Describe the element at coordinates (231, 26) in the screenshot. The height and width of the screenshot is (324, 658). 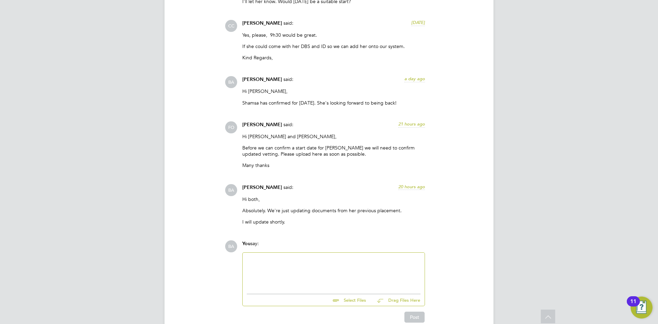
I see `span: CC` at that location.